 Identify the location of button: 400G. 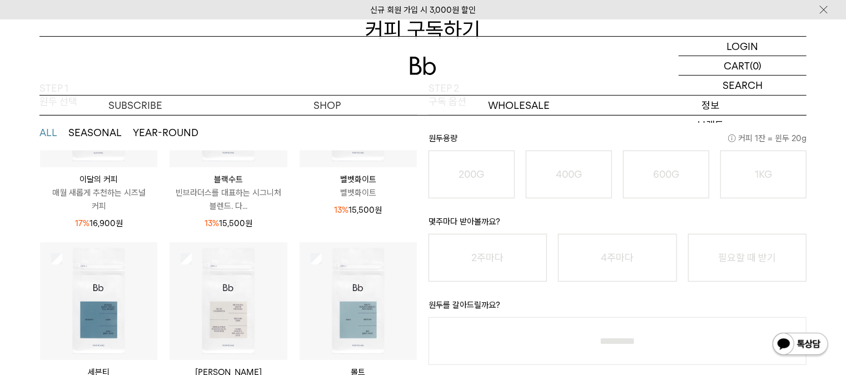
(569, 175).